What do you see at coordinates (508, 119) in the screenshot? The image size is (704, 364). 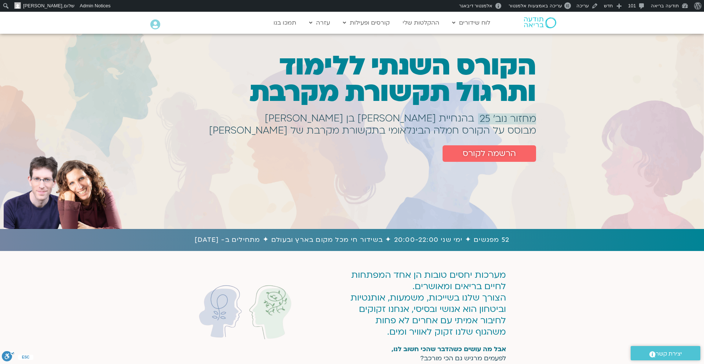 I see `span: מחזור נוב׳ 25` at bounding box center [508, 119].